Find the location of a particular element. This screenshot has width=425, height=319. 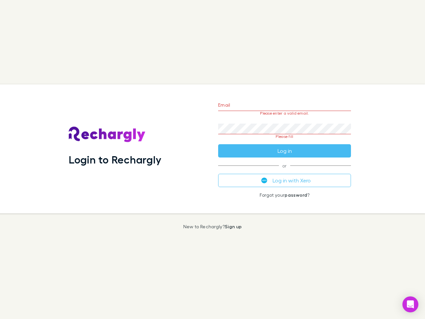

img: Xero's logo is located at coordinates (265, 180).